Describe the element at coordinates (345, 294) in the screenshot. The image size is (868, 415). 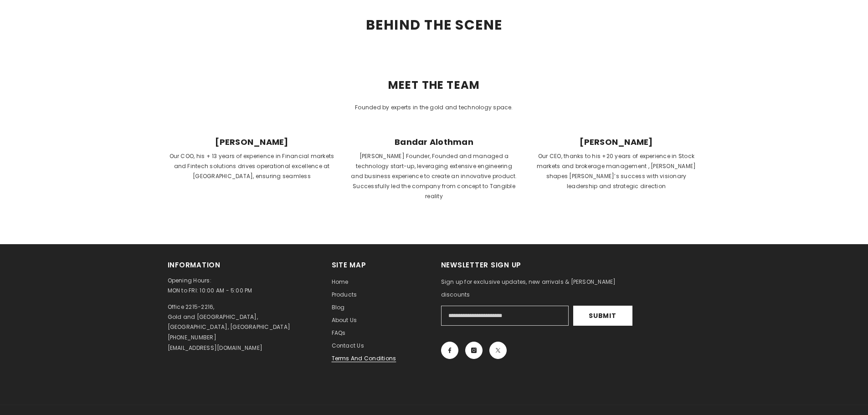
I see `a: Products` at that location.